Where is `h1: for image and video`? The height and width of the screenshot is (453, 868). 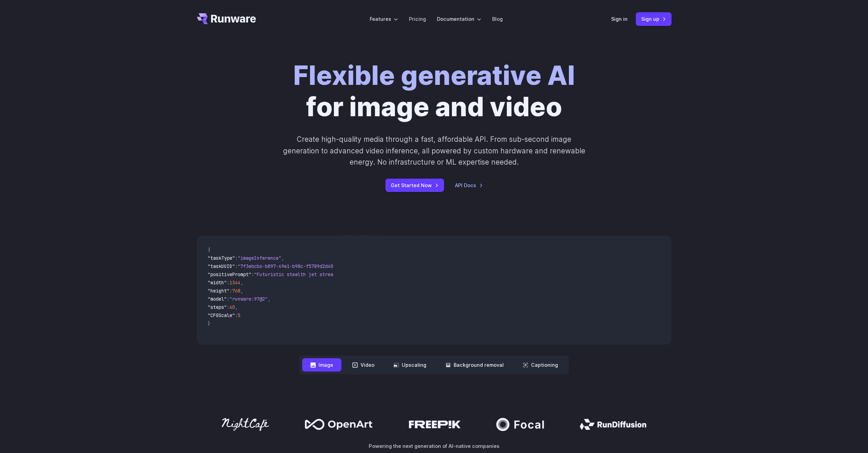 h1: for image and video is located at coordinates (434, 91).